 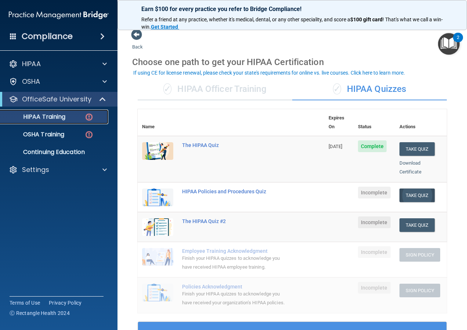 What do you see at coordinates (292, 62) in the screenshot?
I see `div: Choose one path to get your HIPAA Certification` at bounding box center [292, 62].